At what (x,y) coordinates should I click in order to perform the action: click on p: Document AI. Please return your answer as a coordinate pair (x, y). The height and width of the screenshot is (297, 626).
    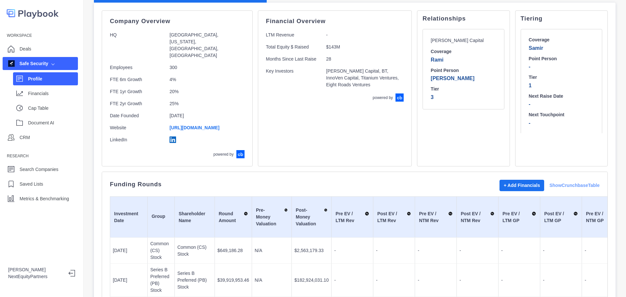
    Looking at the image, I should click on (53, 123).